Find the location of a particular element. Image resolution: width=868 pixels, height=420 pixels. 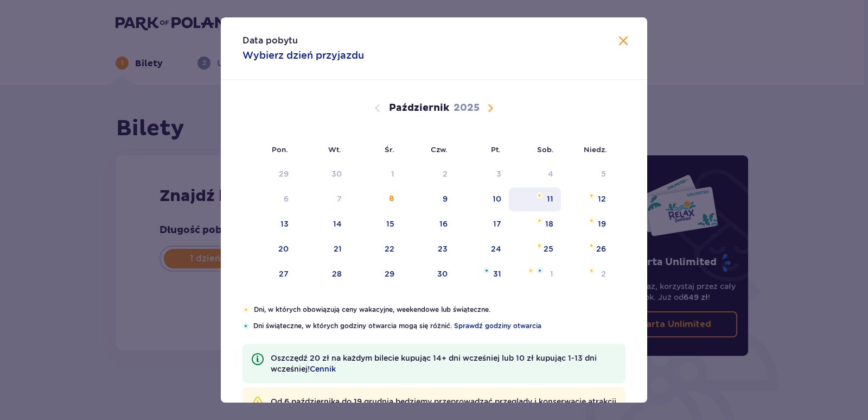

td: Data niedostępna. piątek, 3 października 2025 is located at coordinates (482, 174).